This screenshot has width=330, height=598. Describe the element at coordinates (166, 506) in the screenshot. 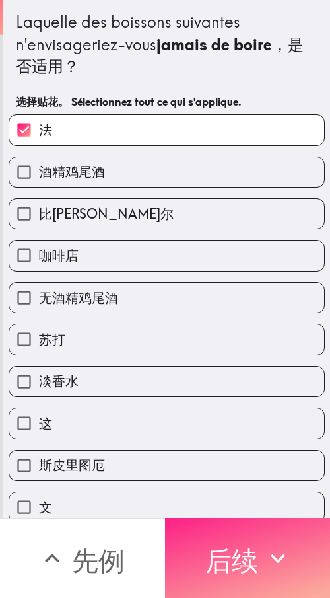

I see `button: 文` at that location.